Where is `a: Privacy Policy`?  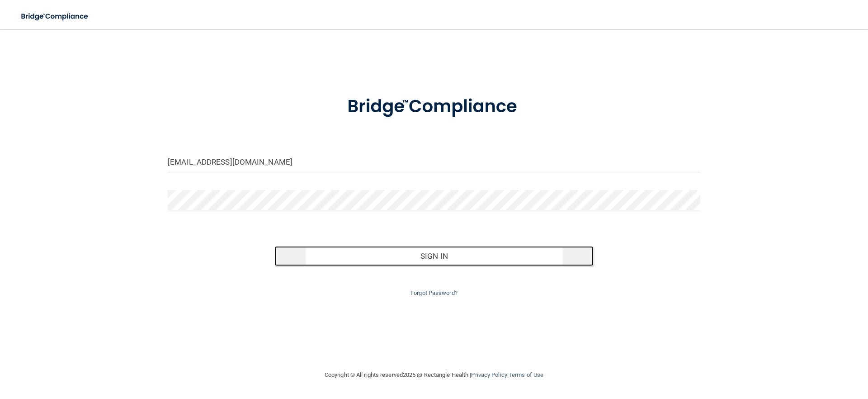
a: Privacy Policy is located at coordinates (489, 375).